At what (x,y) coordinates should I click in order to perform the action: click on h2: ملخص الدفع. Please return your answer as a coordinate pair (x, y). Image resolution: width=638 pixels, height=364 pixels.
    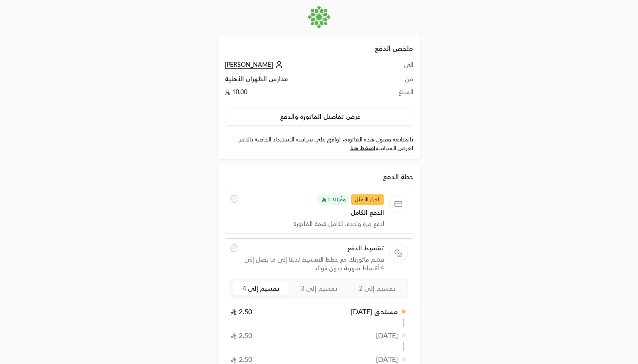
    Looking at the image, I should click on (319, 48).